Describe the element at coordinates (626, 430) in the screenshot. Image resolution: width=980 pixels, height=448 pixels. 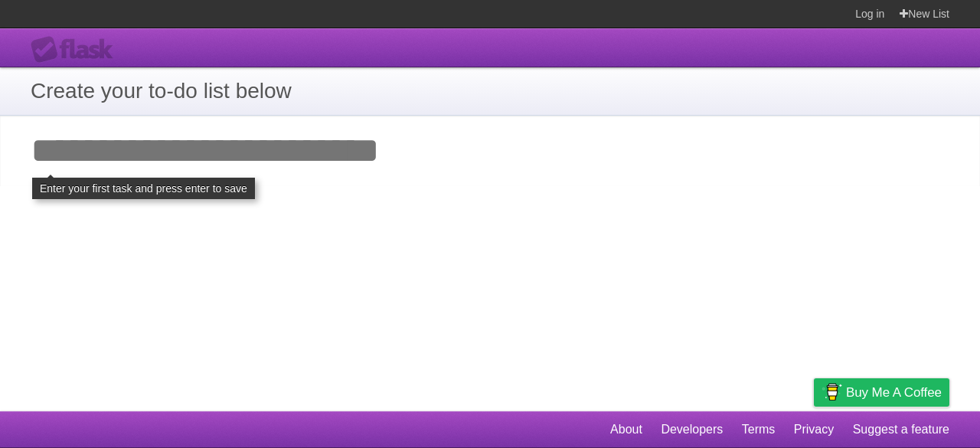
I see `a: About` at that location.